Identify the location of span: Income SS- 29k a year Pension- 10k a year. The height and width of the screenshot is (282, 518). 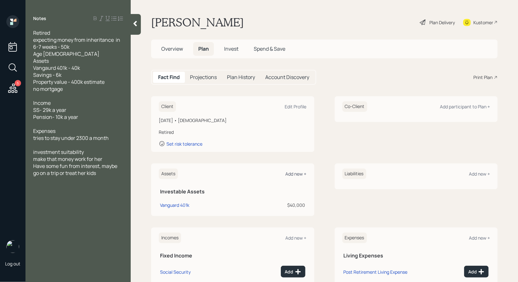
(55, 110).